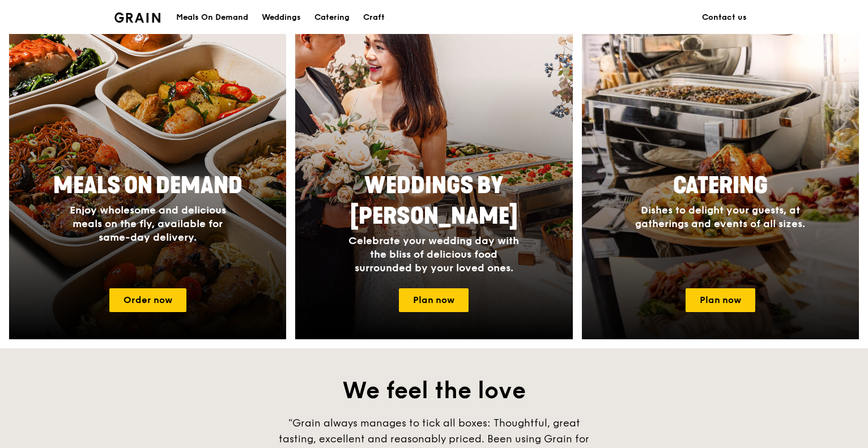 The height and width of the screenshot is (448, 868). I want to click on a: Craft, so click(374, 18).